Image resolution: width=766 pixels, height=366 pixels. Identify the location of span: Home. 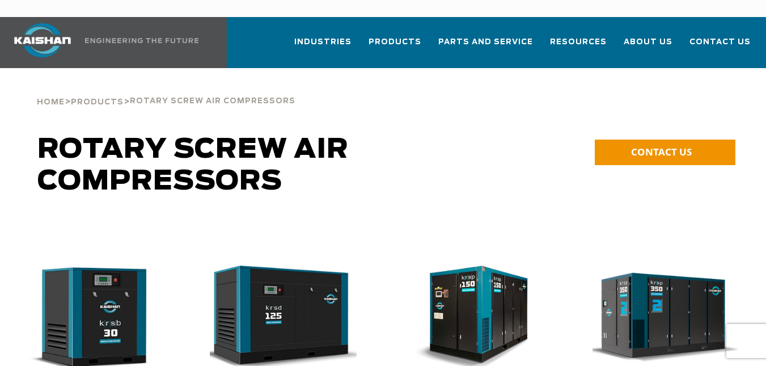
(50, 102).